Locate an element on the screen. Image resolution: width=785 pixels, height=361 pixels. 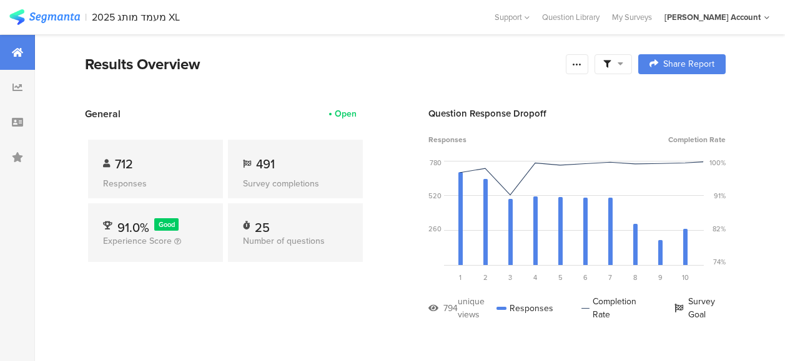
div: Open is located at coordinates (345, 114).